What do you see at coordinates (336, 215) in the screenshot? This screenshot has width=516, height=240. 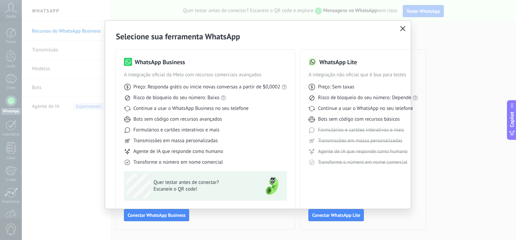 I see `span: Conectar WhatsApp Lite` at bounding box center [336, 215].